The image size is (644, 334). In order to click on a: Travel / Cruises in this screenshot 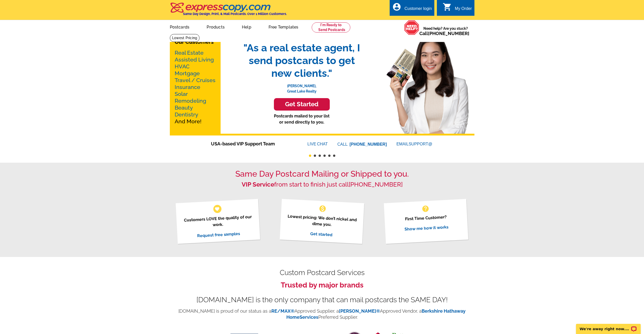, I will do `click(195, 80)`.